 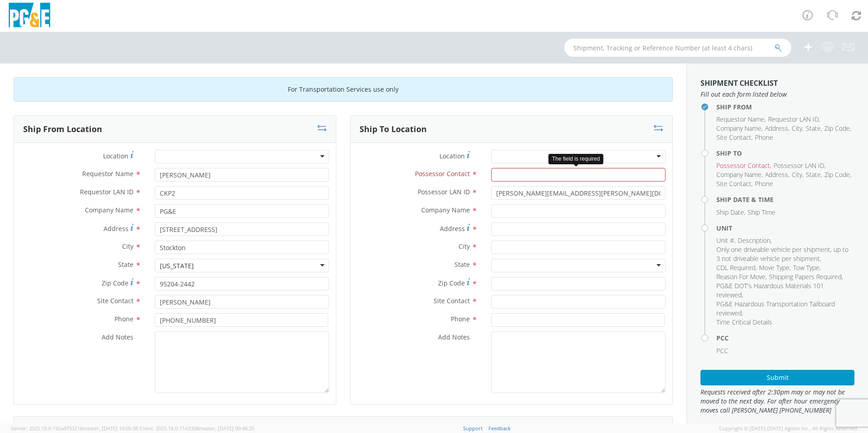 What do you see at coordinates (736, 267) in the screenshot?
I see `span: CDL Required` at bounding box center [736, 267].